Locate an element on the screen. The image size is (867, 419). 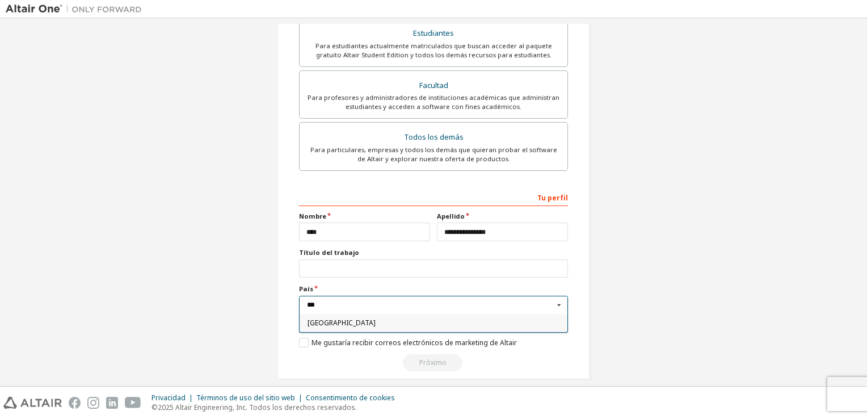
div: Para profesores y administradores de instituciones académicas que administran estudiantes y acced... is located at coordinates (434, 102).